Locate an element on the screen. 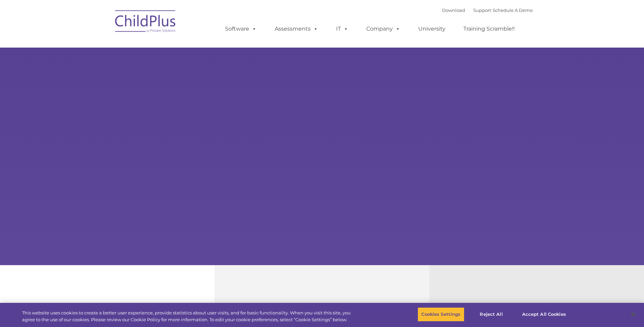  button: Accept All Cookies is located at coordinates (544, 314).